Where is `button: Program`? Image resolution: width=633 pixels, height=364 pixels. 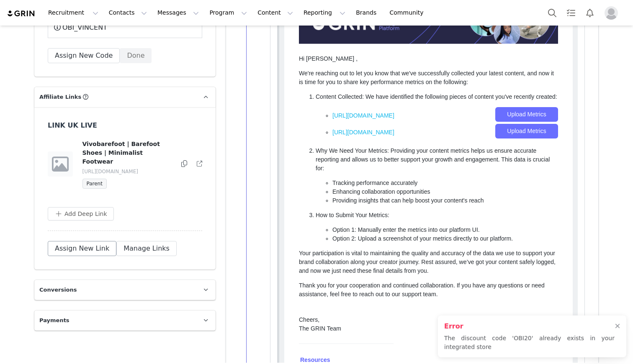 button: Program is located at coordinates (228, 12).